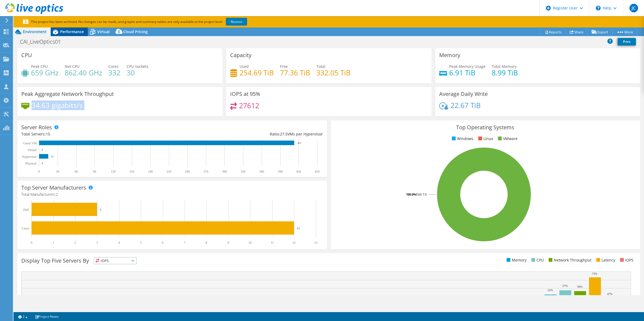 Image resolution: width=644 pixels, height=321 pixels. Describe the element at coordinates (244, 66) in the screenshot. I see `span: Used` at that location.